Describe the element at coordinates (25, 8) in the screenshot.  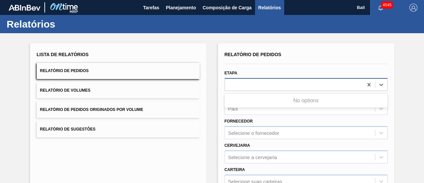
I see `img: TNhmsLtSVTkK8tSr43FrP2fwEKptu5GPRR3wAAAABJRU5ErkJggg==` at that location.